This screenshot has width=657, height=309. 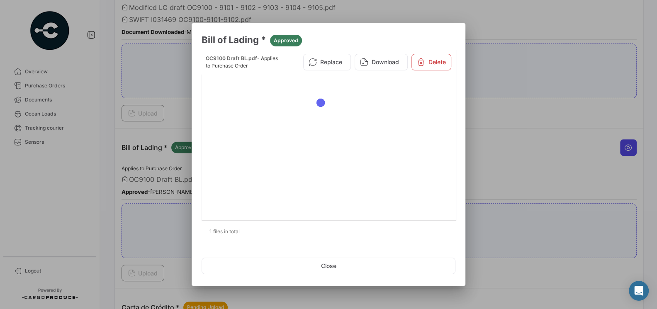 What do you see at coordinates (286, 41) in the screenshot?
I see `span: Approved` at bounding box center [286, 41].